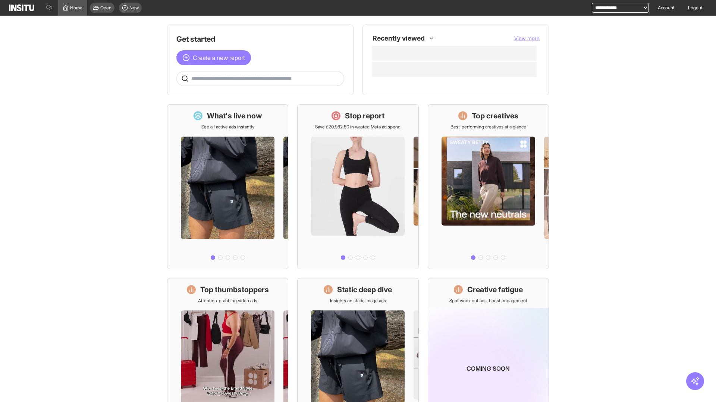 The image size is (716, 402). What do you see at coordinates (495, 116) in the screenshot?
I see `h1: Top creatives` at bounding box center [495, 116].